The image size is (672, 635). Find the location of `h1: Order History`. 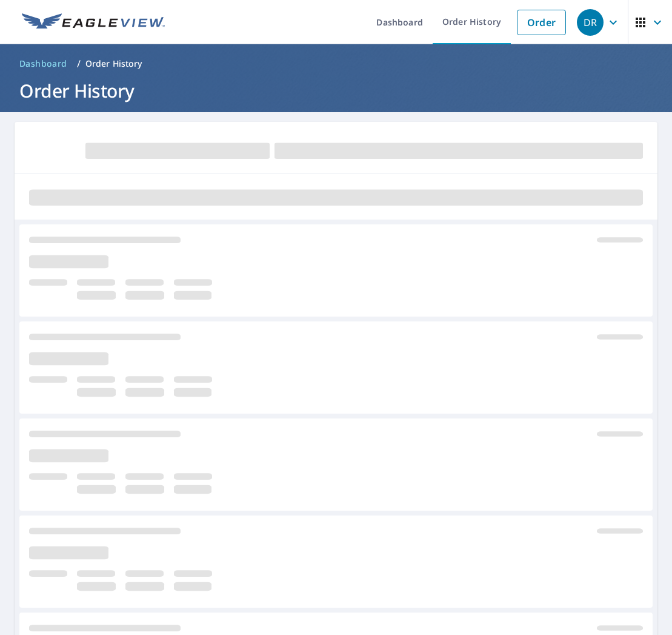

h1: Order History is located at coordinates (335, 90).